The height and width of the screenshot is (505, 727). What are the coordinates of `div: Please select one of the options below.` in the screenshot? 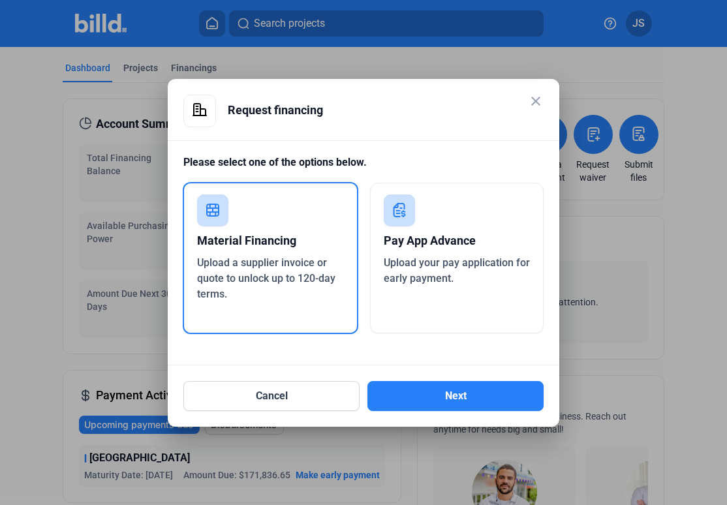 It's located at (363, 168).